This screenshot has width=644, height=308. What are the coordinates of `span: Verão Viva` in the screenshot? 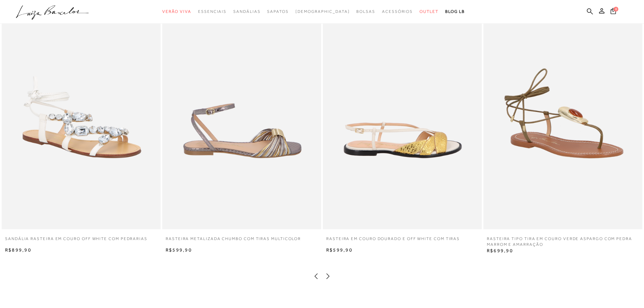 It's located at (177, 12).